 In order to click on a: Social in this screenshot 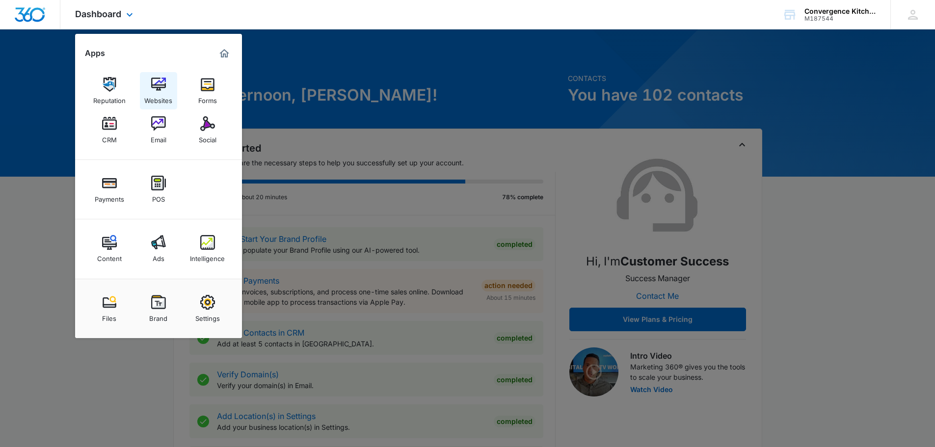, I will do `click(208, 130)`.